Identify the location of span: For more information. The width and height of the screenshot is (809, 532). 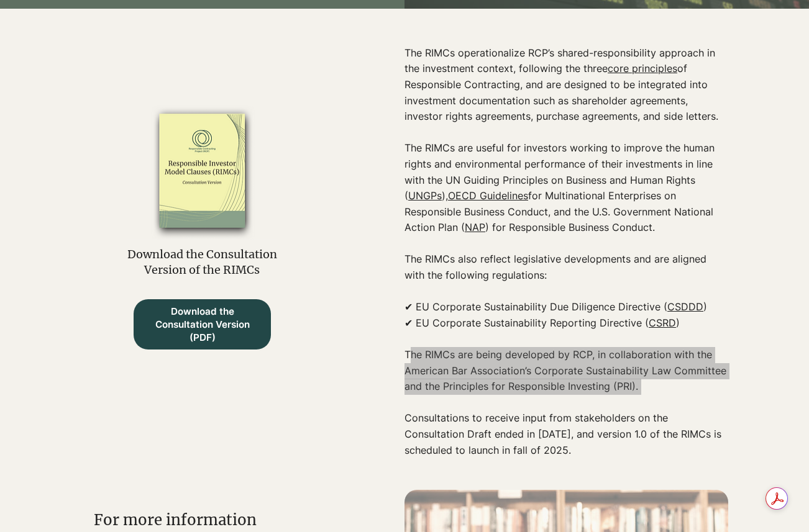
(175, 520).